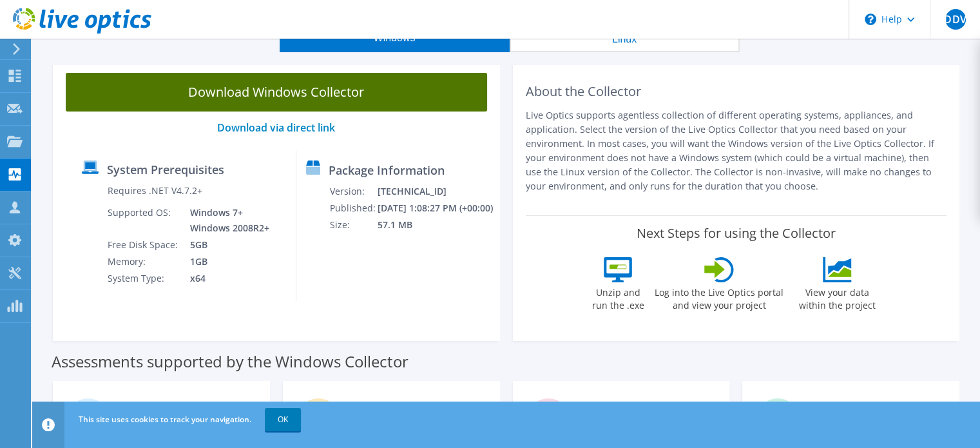  What do you see at coordinates (144, 261) in the screenshot?
I see `td: Memory:` at bounding box center [144, 261].